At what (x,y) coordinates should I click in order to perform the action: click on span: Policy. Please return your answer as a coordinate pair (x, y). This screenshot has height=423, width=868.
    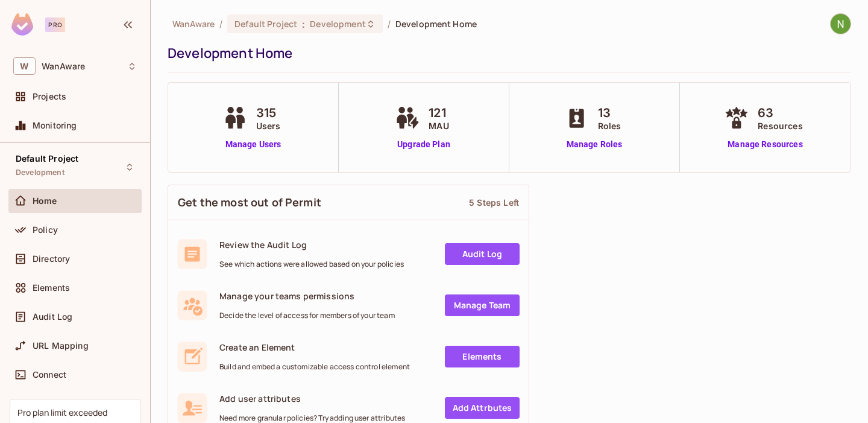
    Looking at the image, I should click on (45, 230).